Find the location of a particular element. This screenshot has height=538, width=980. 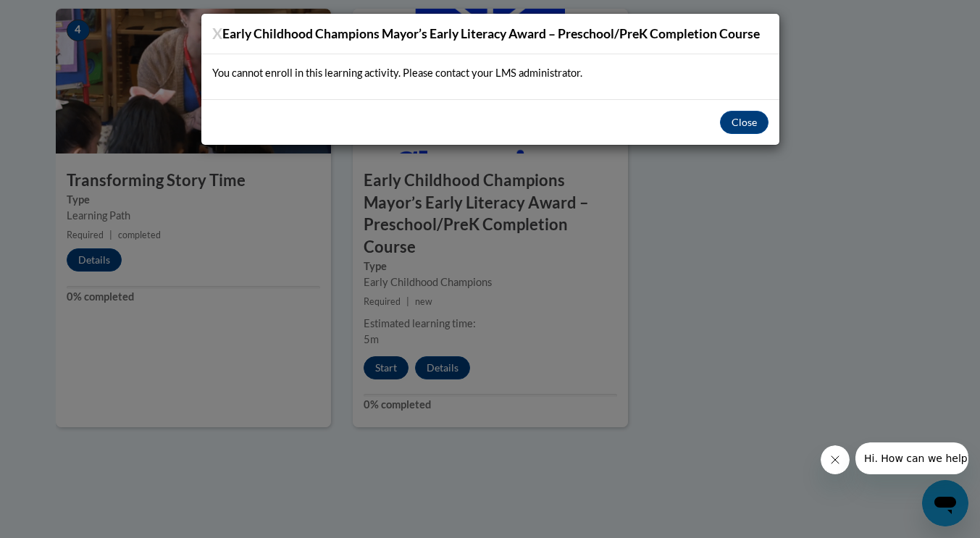

h4: Early Childhood Champions Mayor’s Early Literacy Award – Preschool/PreK Completion Course is located at coordinates (491, 33).